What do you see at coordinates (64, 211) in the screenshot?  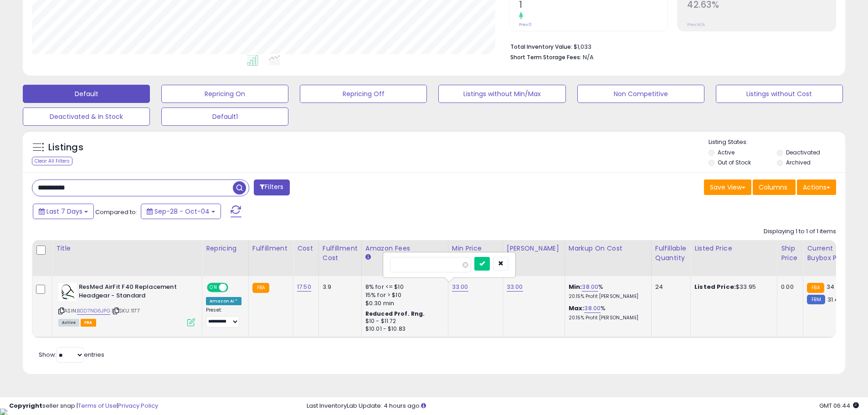 I see `span: Last 7 Days` at bounding box center [64, 211].